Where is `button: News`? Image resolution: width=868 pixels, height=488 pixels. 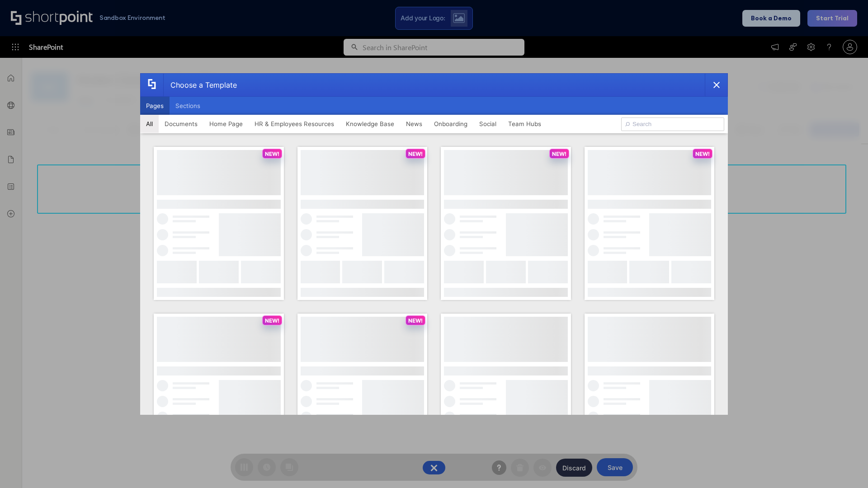 button: News is located at coordinates (414, 124).